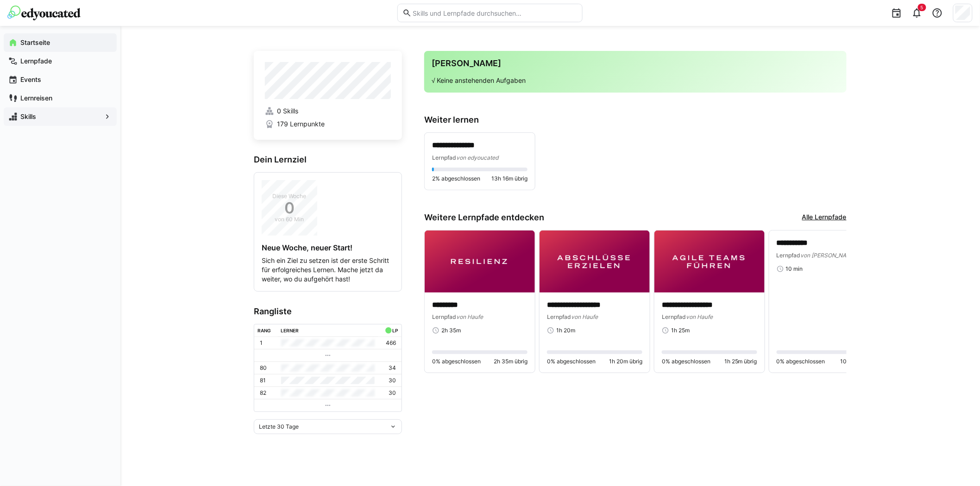 This screenshot has height=486, width=980. I want to click on span: 10 min übrig, so click(856, 362).